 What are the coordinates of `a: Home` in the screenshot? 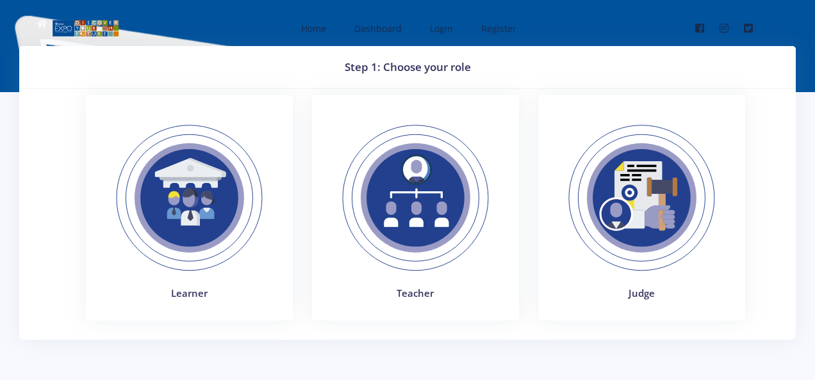 It's located at (312, 28).